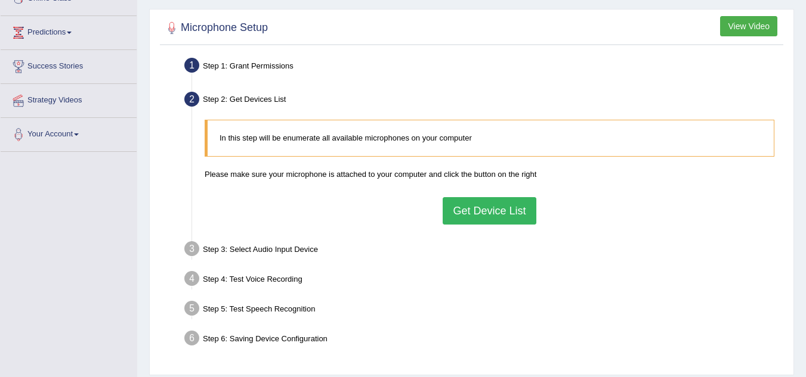 The height and width of the screenshot is (377, 806). Describe the element at coordinates (69, 99) in the screenshot. I see `a: Strategy Videos` at that location.